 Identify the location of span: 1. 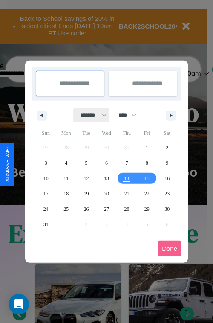
(147, 148).